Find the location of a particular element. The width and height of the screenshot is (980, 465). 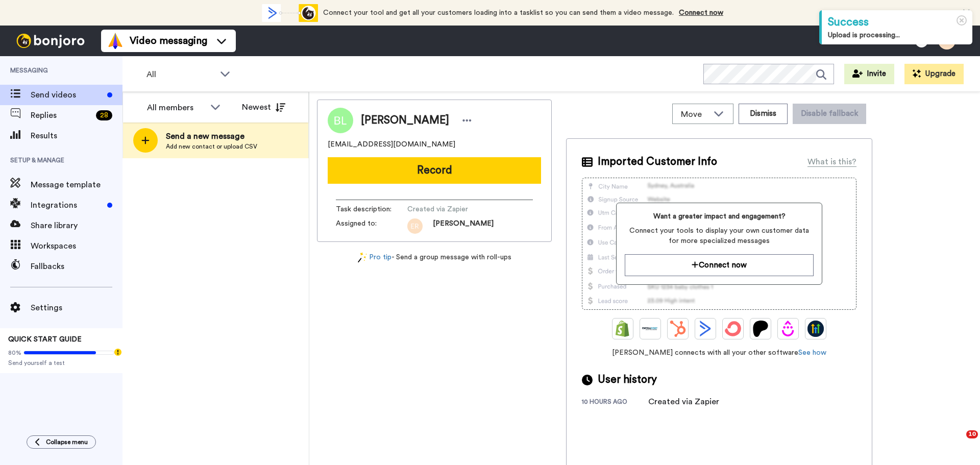

button: Disable fallback is located at coordinates (829, 114).